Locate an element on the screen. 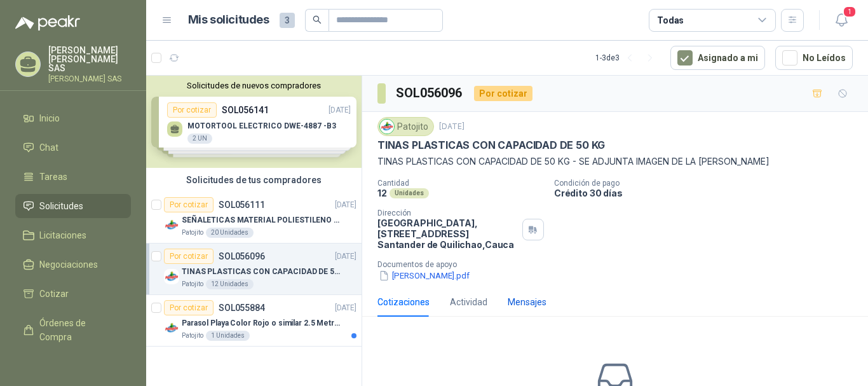 This screenshot has height=386, width=868. div: Mensajes is located at coordinates (526, 302).